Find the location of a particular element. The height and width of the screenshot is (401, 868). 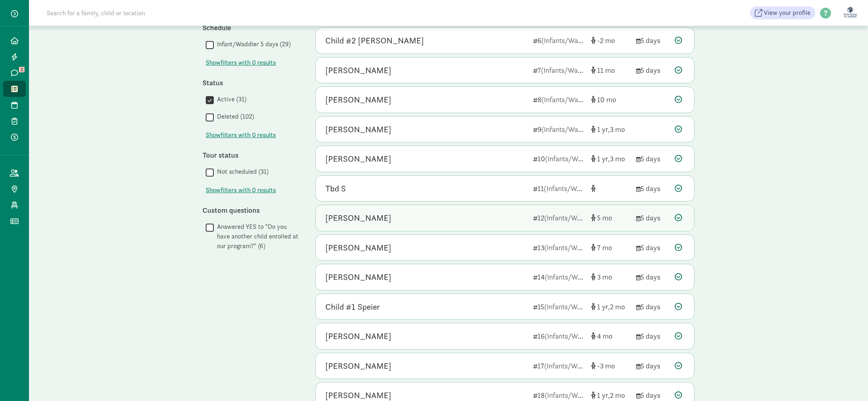

span: 11 is located at coordinates (606, 70).